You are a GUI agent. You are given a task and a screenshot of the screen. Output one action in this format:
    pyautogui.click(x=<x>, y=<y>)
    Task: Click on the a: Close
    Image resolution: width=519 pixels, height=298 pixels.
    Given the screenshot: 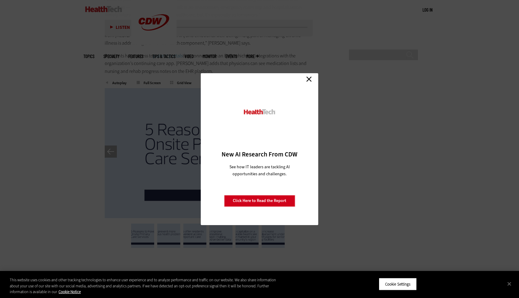 What is the action you would take?
    pyautogui.click(x=309, y=79)
    